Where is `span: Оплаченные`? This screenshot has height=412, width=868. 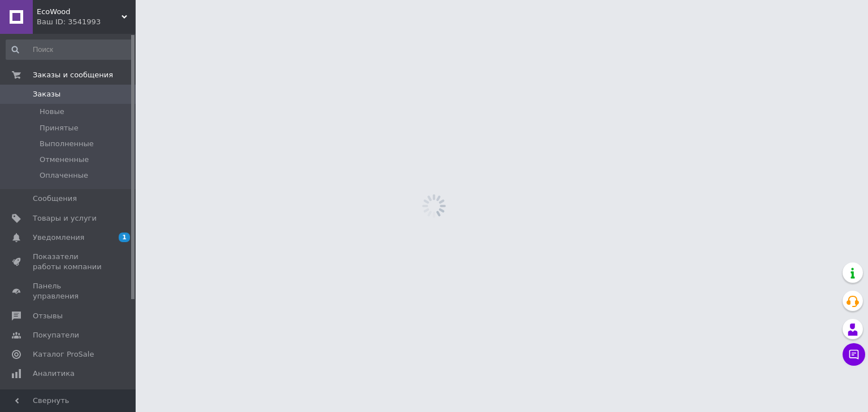 span: Оплаченные is located at coordinates (64, 175).